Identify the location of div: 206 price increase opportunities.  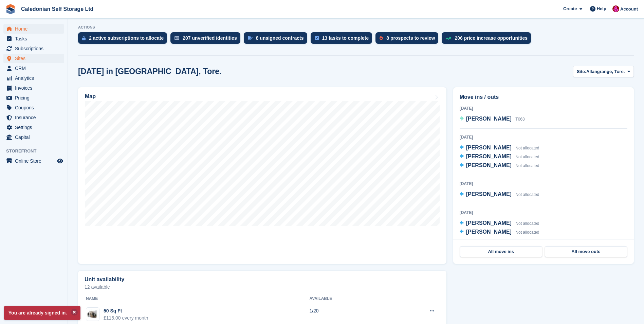
(491, 38).